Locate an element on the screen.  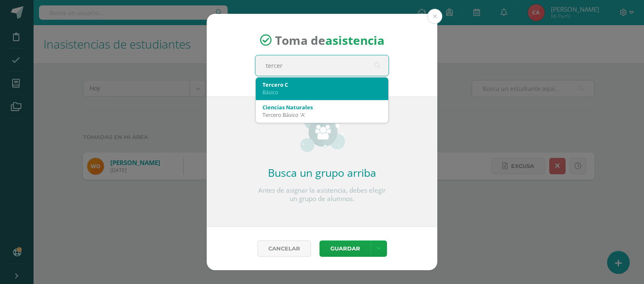
h2: Busca un grupo arriba is located at coordinates (322, 173).